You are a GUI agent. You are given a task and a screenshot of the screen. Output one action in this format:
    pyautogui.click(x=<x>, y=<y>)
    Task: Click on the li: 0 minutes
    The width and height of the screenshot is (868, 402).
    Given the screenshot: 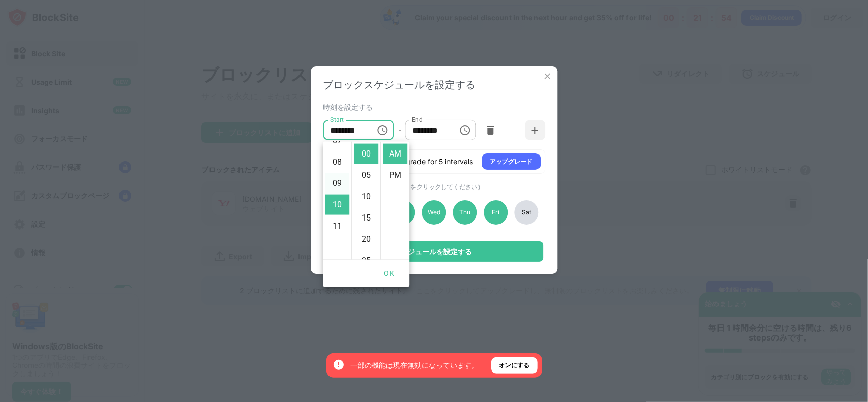 What is the action you would take?
    pyautogui.click(x=366, y=154)
    